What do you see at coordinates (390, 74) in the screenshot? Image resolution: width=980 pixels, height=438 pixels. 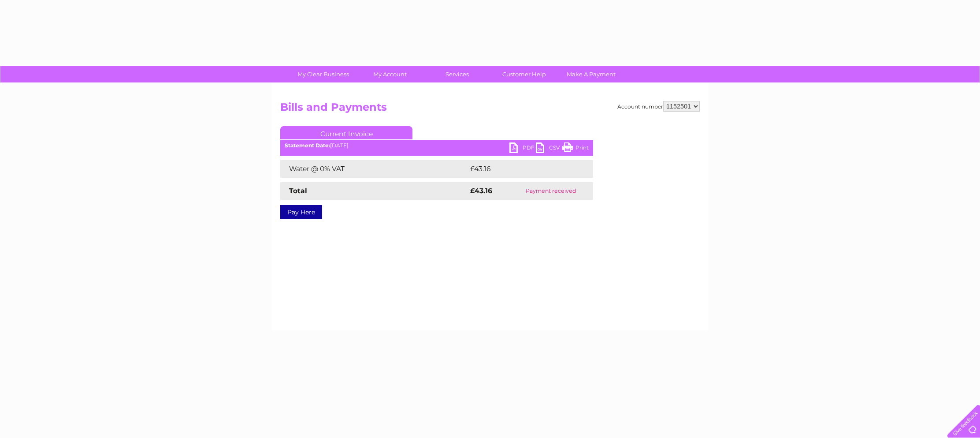 I see `a: My Account` at bounding box center [390, 74].